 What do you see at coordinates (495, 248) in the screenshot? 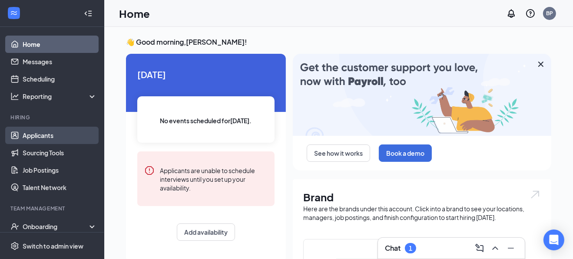
I see `svg: ChevronUp` at bounding box center [495, 248].